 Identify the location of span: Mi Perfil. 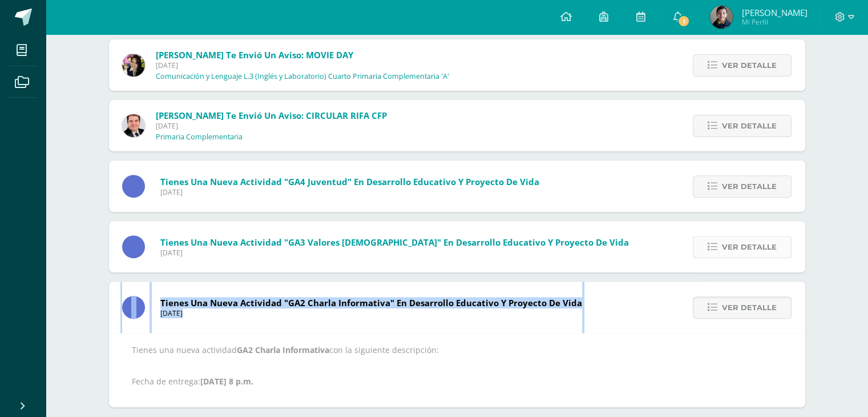
(773, 22).